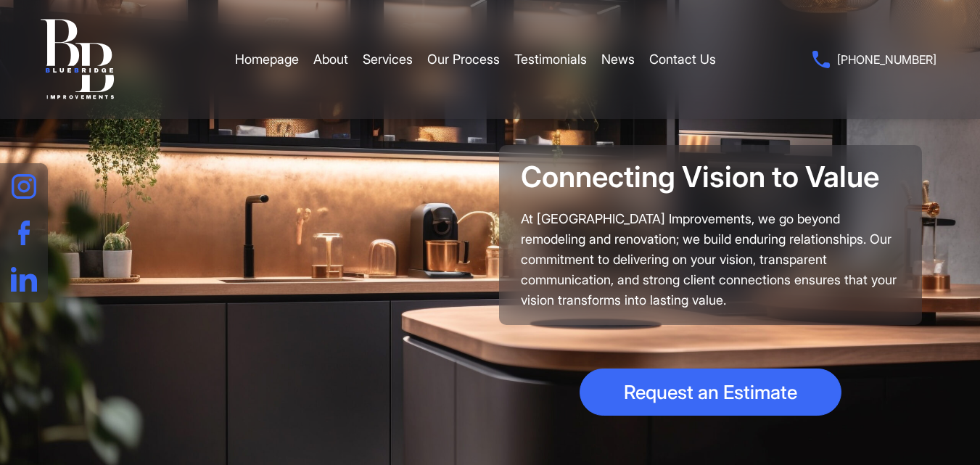 This screenshot has height=465, width=980. What do you see at coordinates (682, 60) in the screenshot?
I see `a: Contact Us` at bounding box center [682, 60].